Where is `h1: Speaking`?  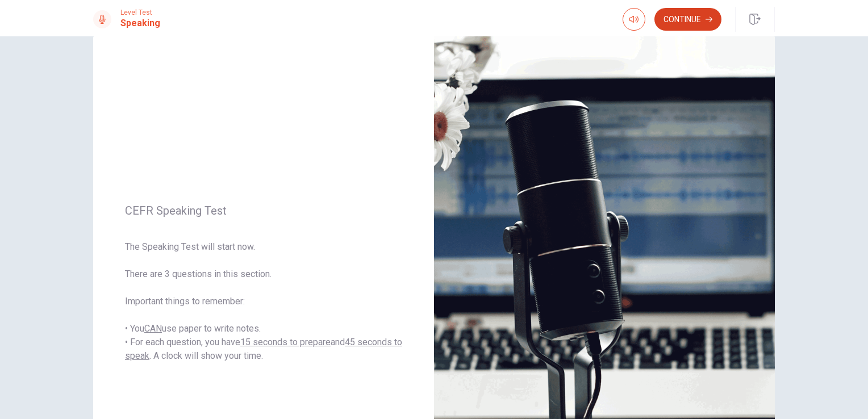 h1: Speaking is located at coordinates (141, 23).